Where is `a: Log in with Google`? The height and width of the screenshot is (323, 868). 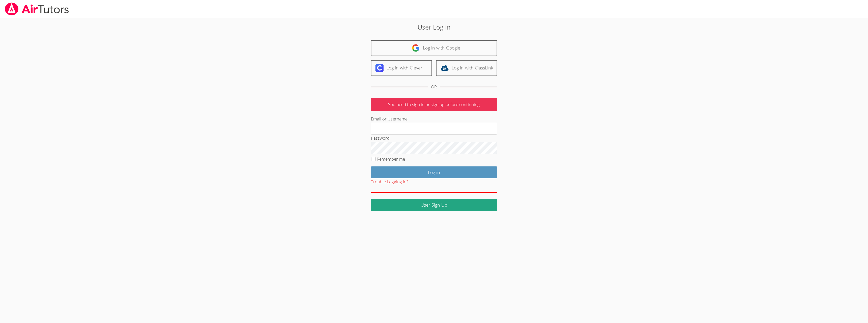
a: Log in with Google is located at coordinates (434, 48).